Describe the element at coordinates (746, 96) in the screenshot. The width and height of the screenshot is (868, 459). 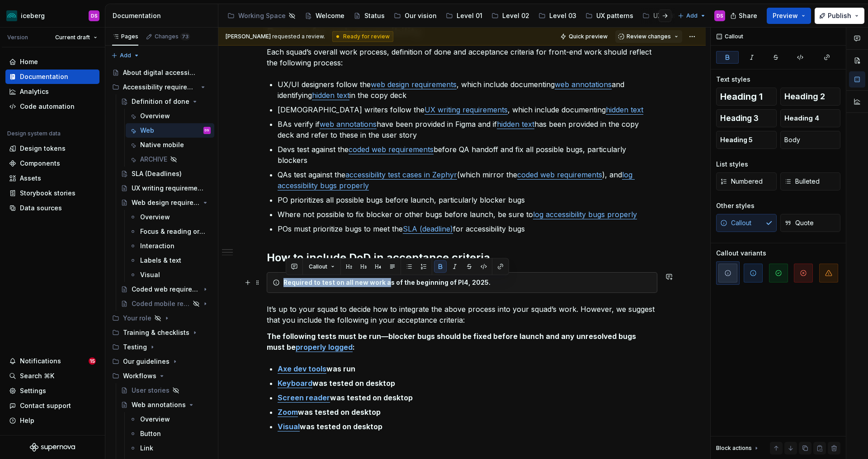
I see `button: Heading 1` at that location.